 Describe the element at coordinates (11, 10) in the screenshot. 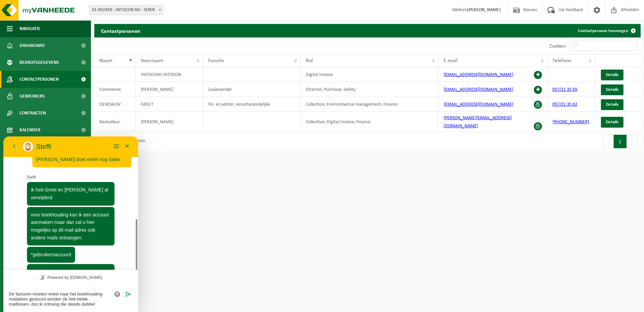

I see `button: Terug` at that location.